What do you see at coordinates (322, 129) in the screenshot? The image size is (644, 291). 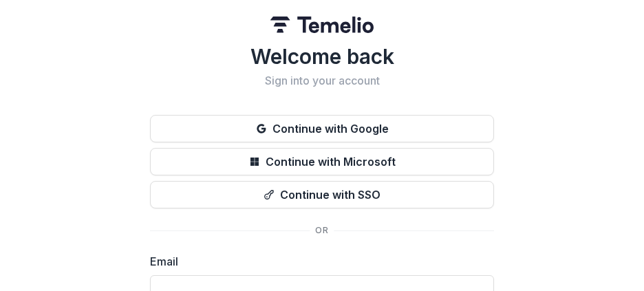 I see `button: Continue with Google` at bounding box center [322, 129].